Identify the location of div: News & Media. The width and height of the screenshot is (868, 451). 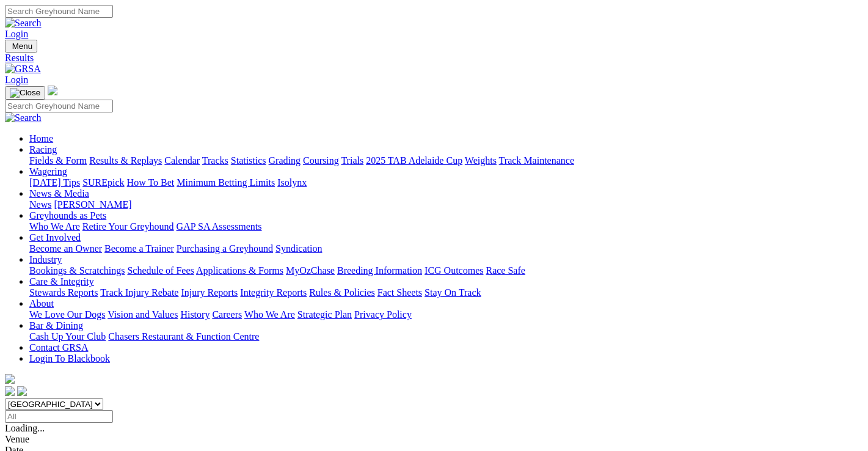
(446, 205).